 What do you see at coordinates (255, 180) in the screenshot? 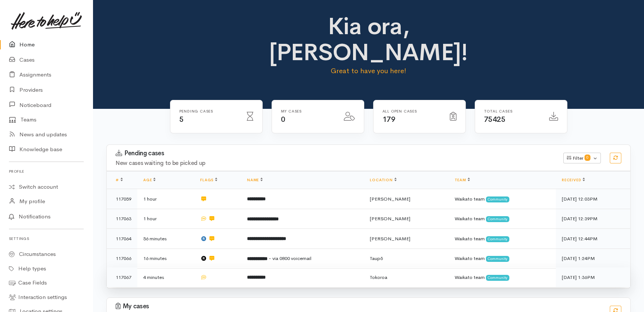
I see `a: Name` at bounding box center [255, 180].